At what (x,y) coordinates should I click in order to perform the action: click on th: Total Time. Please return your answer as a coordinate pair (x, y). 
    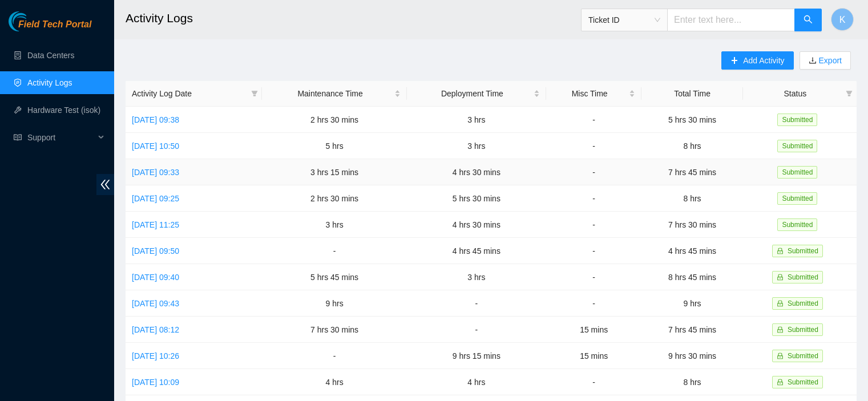
    Looking at the image, I should click on (691, 93).